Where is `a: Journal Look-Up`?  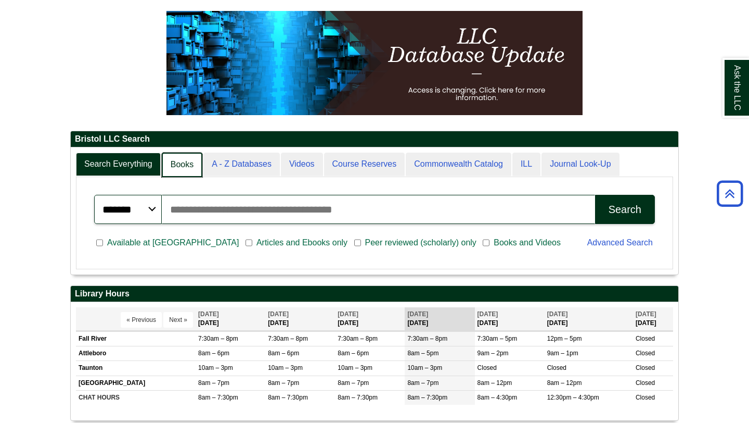 a: Journal Look-Up is located at coordinates (580, 164).